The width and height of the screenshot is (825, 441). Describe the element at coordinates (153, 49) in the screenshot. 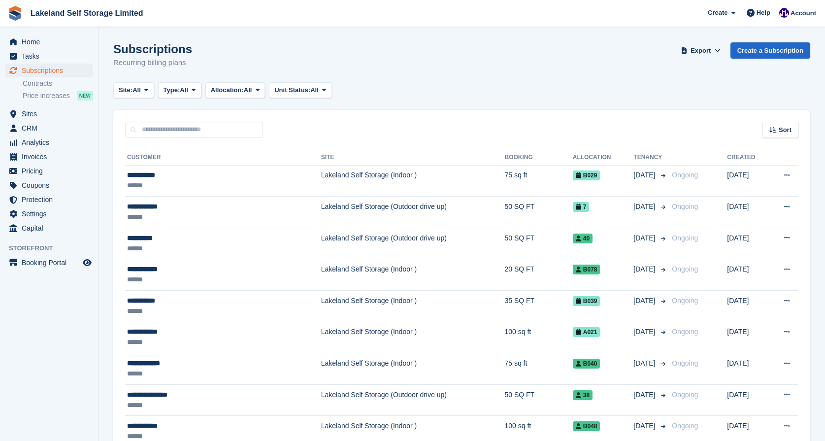

I see `h1: Subscriptions` at that location.